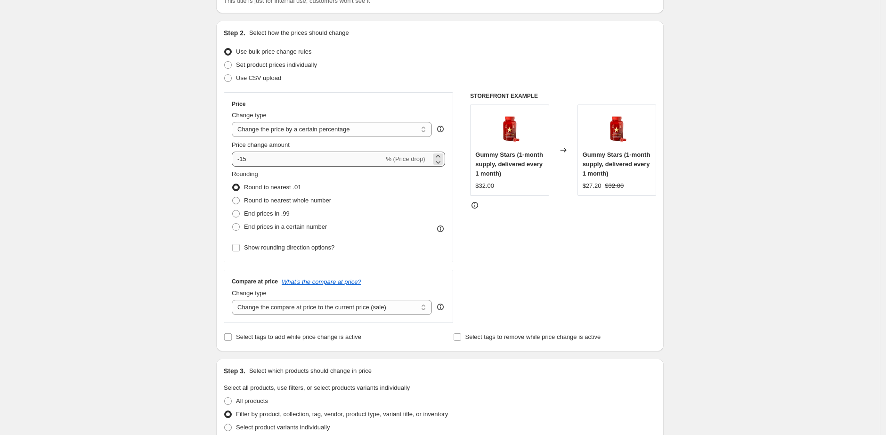 The image size is (886, 435). What do you see at coordinates (342, 414) in the screenshot?
I see `span: Filter by product, collection, tag, vendor, product type, variant title, or inventory` at bounding box center [342, 414].